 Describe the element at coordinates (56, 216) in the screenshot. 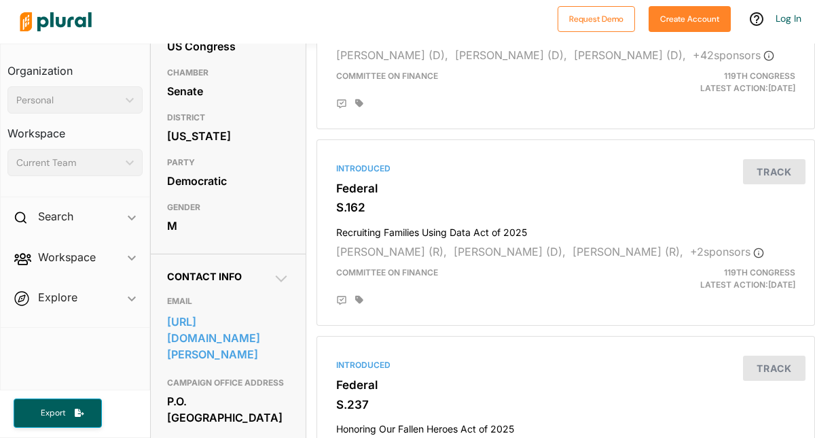

I see `h2: Search` at that location.